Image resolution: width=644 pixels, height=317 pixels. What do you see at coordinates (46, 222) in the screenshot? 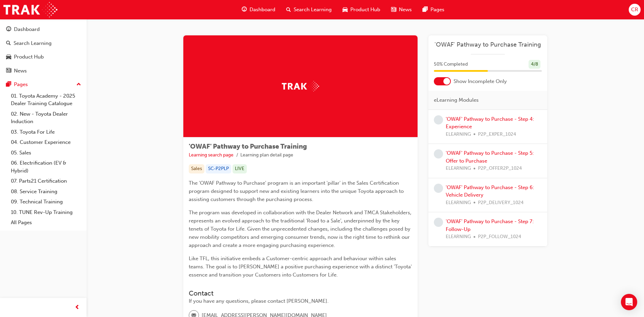
I see `a: All Pages` at bounding box center [46, 222].